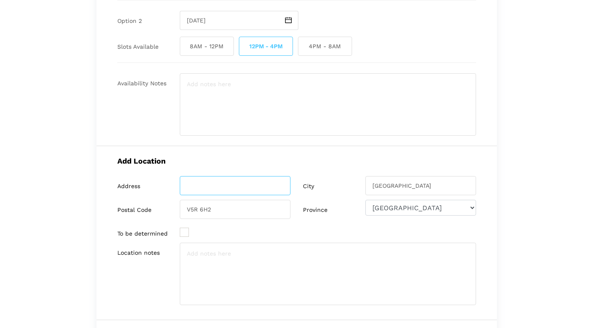 Image resolution: width=593 pixels, height=328 pixels. I want to click on label: To be determined, so click(142, 233).